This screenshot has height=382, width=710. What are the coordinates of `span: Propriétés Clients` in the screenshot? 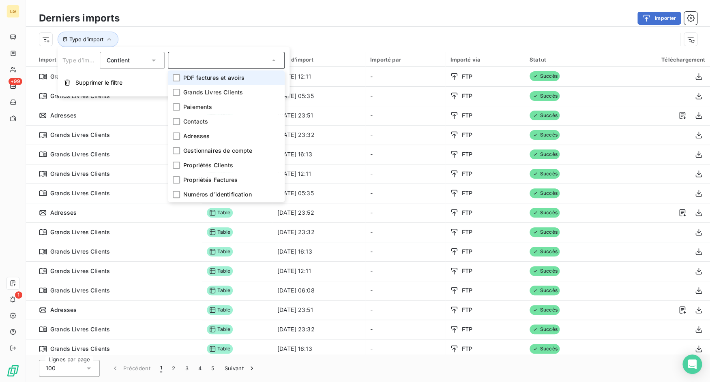 It's located at (208, 165).